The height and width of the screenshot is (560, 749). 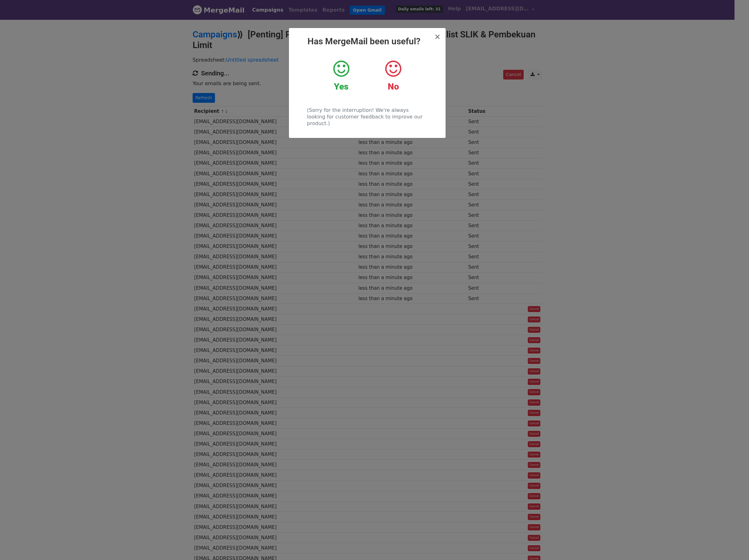 I want to click on h2: Has MergeMail been useful?, so click(x=367, y=42).